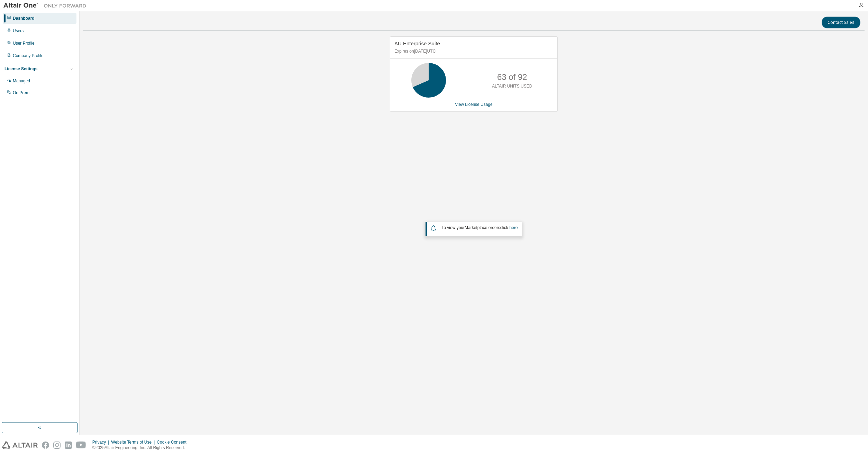 This screenshot has width=868, height=455. Describe the element at coordinates (21, 93) in the screenshot. I see `div: On Prem` at that location.